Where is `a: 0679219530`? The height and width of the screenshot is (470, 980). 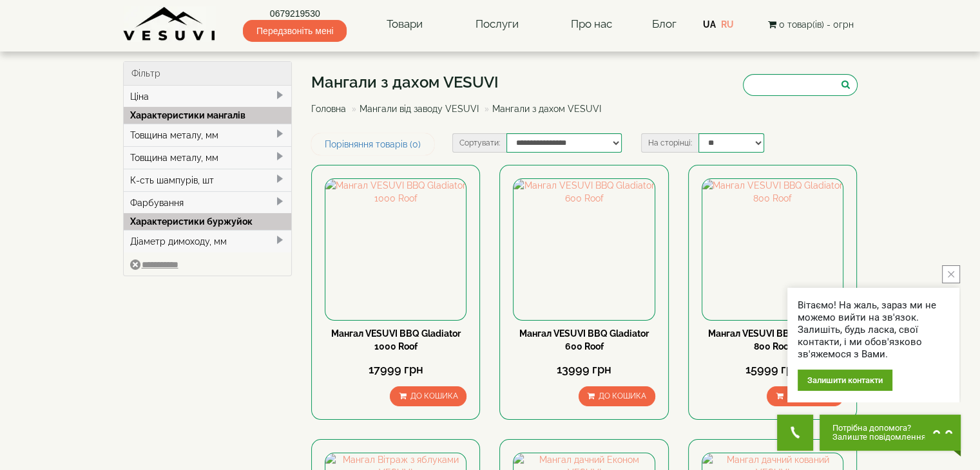 a: 0679219530 is located at coordinates (294, 14).